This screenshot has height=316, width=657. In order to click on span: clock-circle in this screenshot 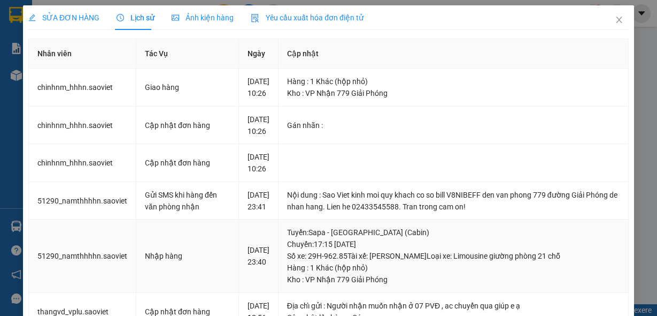, I will do `click(120, 18)`.